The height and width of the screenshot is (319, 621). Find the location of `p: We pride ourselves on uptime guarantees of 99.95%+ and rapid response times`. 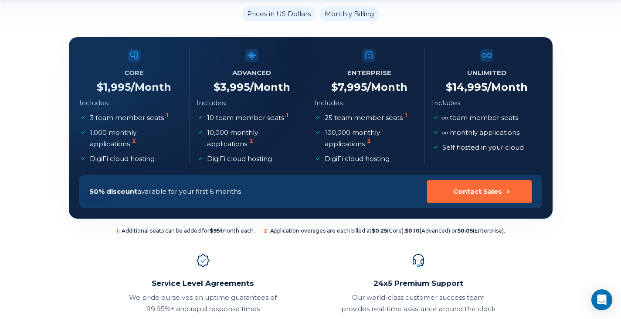

p: We pride ourselves on uptime guarantees of 99.95%+ and rapid response times is located at coordinates (203, 303).